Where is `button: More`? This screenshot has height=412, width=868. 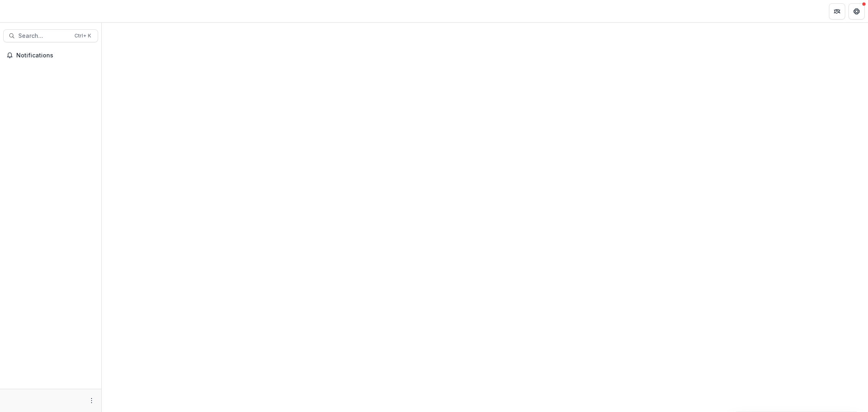
button: More is located at coordinates (92, 401).